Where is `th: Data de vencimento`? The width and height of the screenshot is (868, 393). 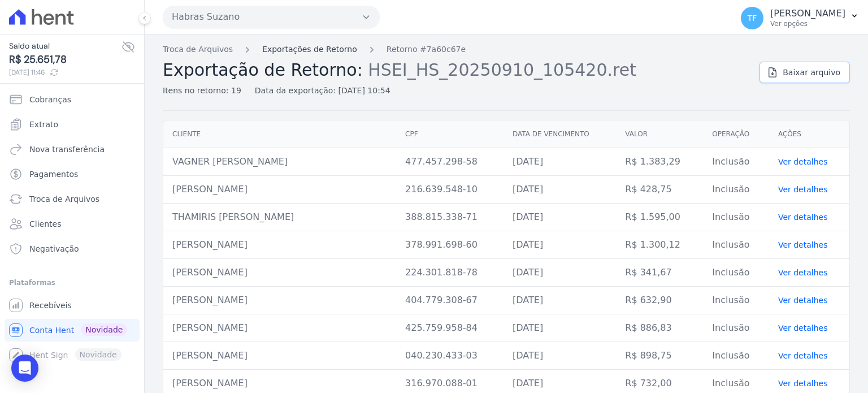 th: Data de vencimento is located at coordinates (560, 134).